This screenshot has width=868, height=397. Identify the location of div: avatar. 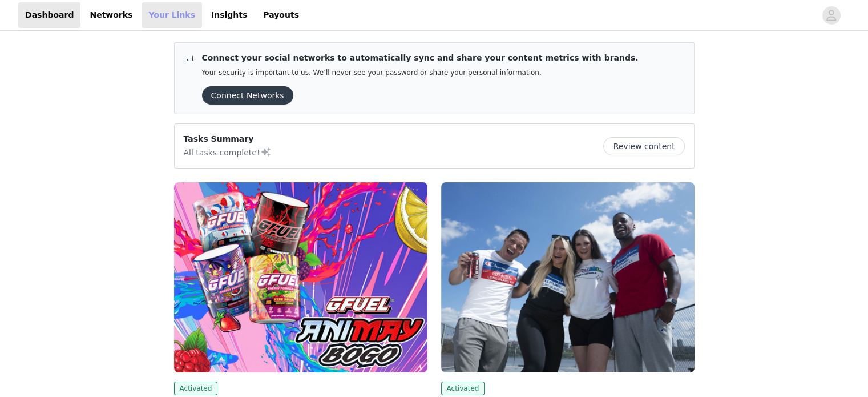
(831, 15).